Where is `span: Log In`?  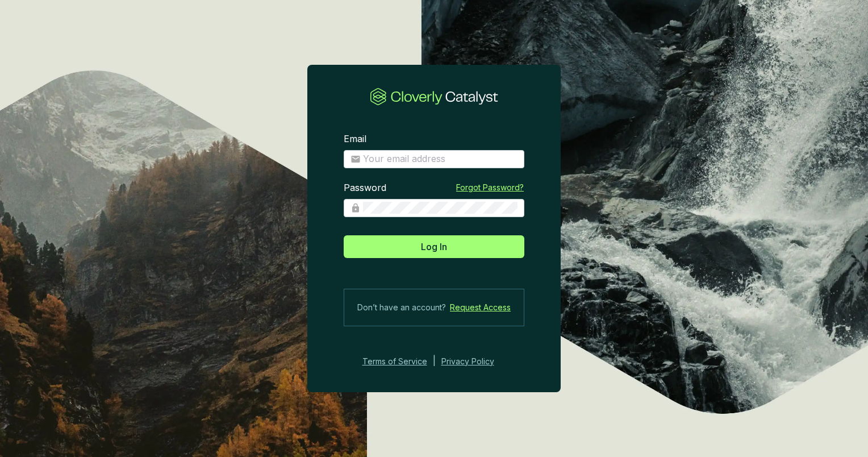
span: Log In is located at coordinates (434, 247).